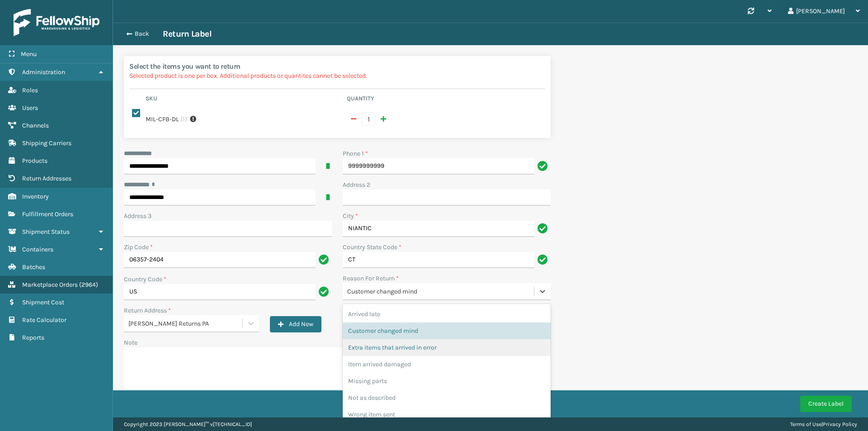 This screenshot has width=868, height=431. I want to click on label: MIL-CFB-DL, so click(162, 119).